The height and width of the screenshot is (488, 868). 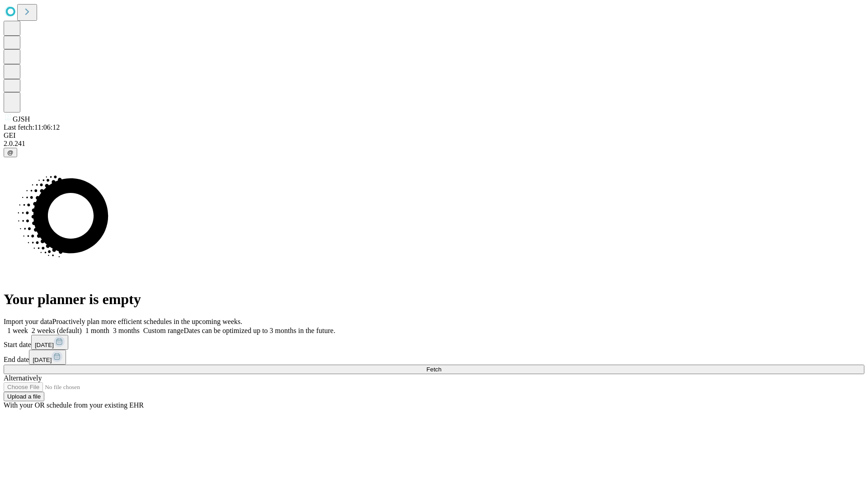 I want to click on span: With your OR schedule from your existing EHR, so click(x=74, y=405).